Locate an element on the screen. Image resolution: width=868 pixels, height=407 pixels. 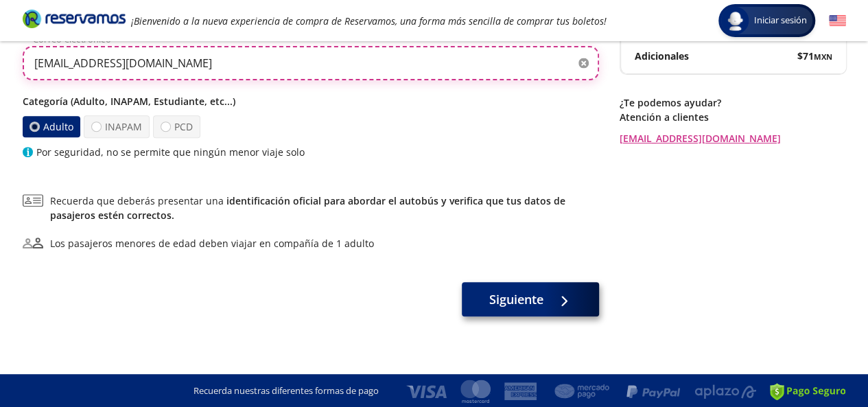
span: Recuerda que deberás presentar una is located at coordinates (325, 208).